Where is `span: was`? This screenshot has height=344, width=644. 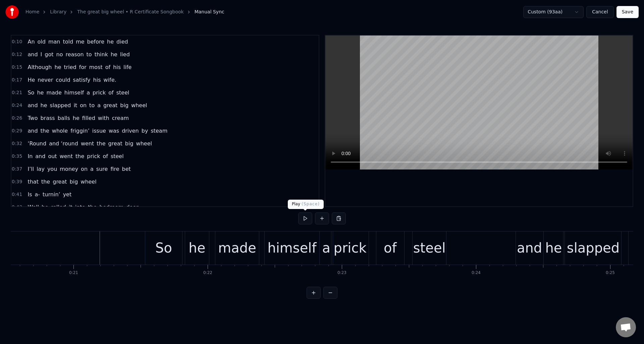
span: was is located at coordinates (114, 131).